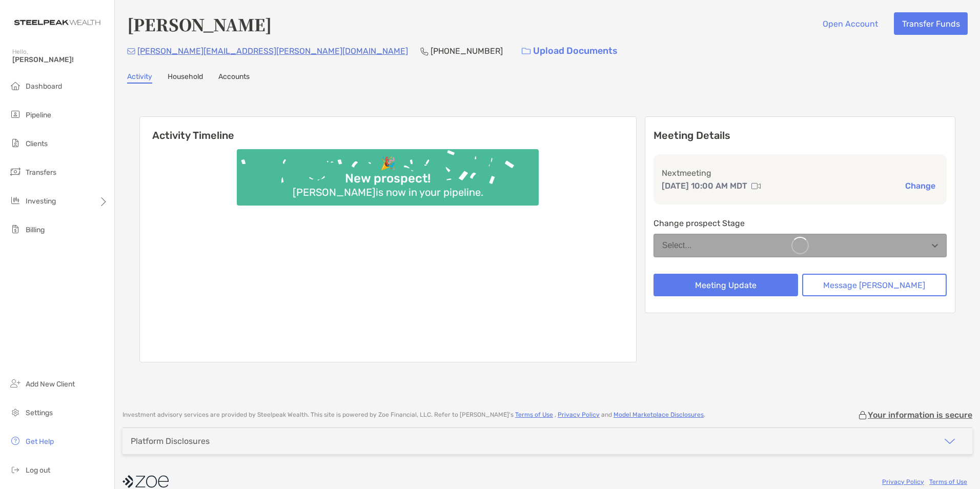 The height and width of the screenshot is (489, 980). I want to click on a: Upload Documents, so click(570, 51).